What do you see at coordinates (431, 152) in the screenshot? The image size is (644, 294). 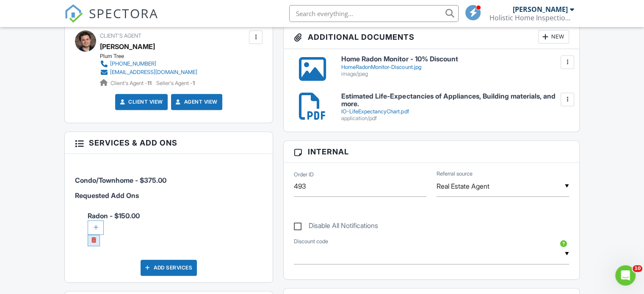 I see `h3: Internal` at bounding box center [431, 152].